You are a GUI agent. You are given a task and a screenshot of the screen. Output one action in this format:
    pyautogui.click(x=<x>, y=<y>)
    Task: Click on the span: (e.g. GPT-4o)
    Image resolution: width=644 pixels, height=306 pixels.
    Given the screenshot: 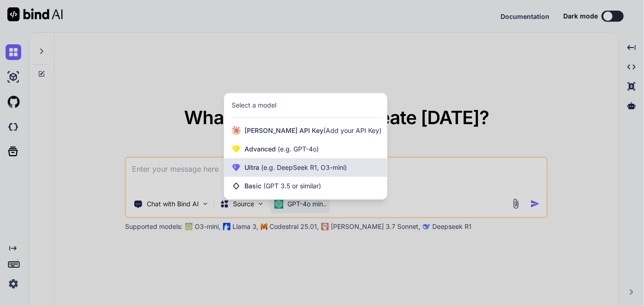 What is the action you would take?
    pyautogui.click(x=297, y=148)
    